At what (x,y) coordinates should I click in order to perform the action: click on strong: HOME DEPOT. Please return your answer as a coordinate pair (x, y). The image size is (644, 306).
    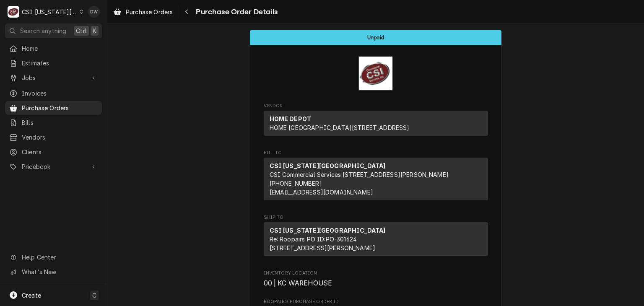
    Looking at the image, I should click on (291, 119).